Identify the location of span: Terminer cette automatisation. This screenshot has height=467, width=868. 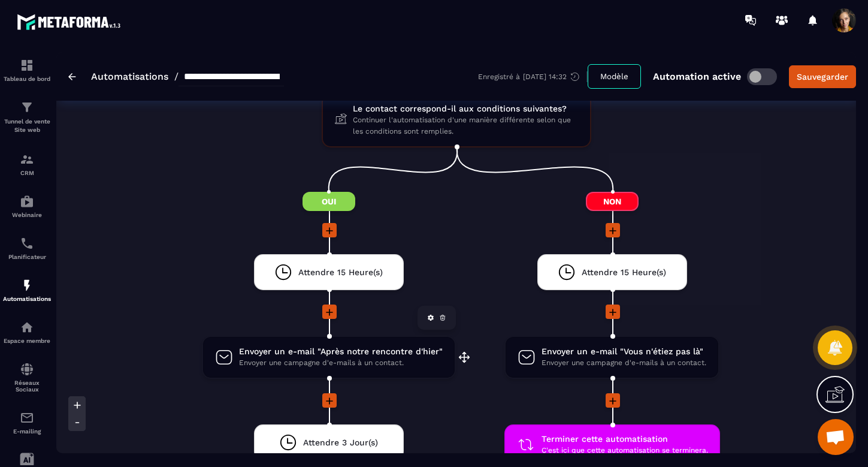
(625, 439).